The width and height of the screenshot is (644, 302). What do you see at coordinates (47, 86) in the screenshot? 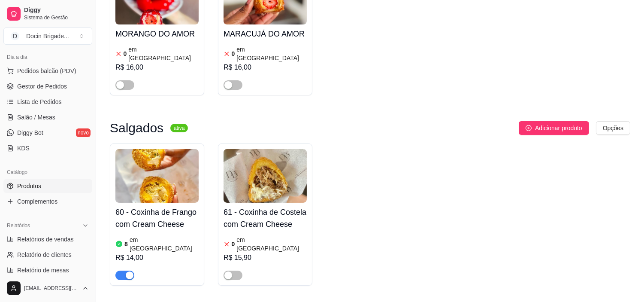
I see `a: Gestor de Pedidos` at bounding box center [47, 86].